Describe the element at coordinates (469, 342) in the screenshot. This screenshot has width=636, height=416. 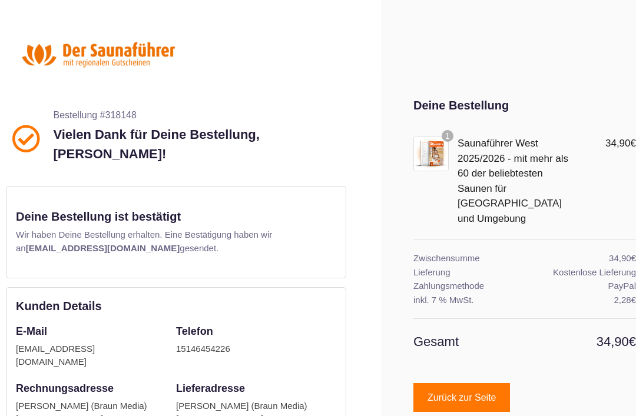
I see `th: Gesamt` at that location.